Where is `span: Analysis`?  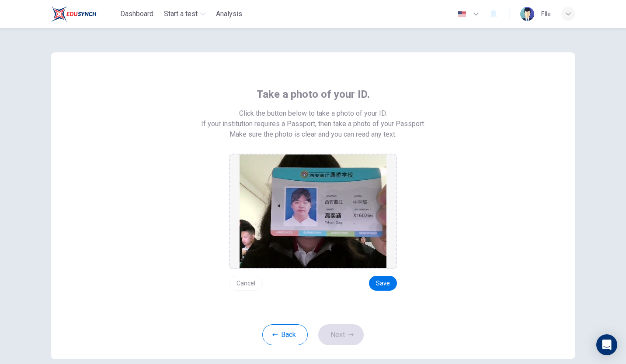 span: Analysis is located at coordinates (229, 14).